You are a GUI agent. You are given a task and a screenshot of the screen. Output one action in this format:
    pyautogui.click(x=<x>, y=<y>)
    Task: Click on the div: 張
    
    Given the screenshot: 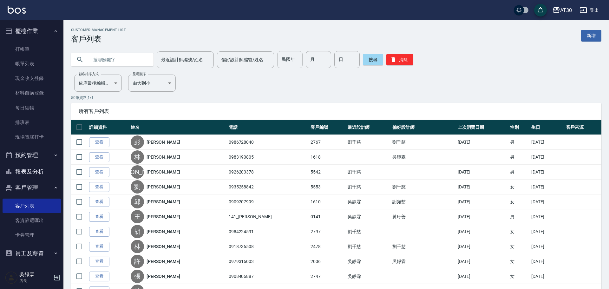 What is the action you would take?
    pyautogui.click(x=137, y=276)
    